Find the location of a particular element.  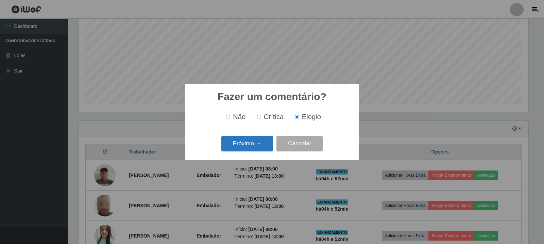

span: Elogio is located at coordinates (312, 117).